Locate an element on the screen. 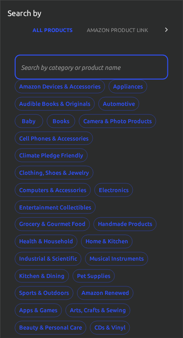  button: Cell Phones & Accessories is located at coordinates (54, 138).